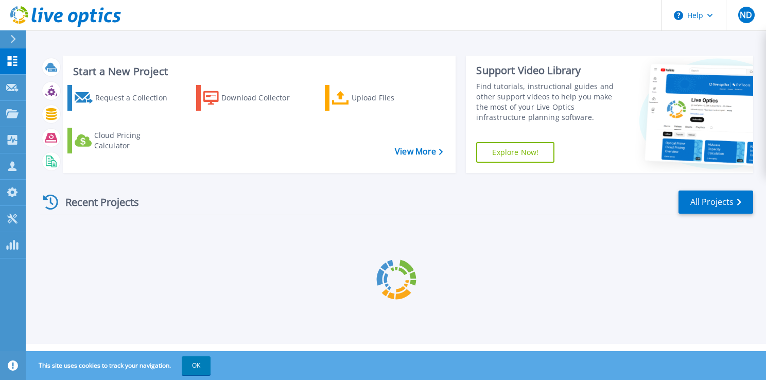 The width and height of the screenshot is (766, 380). I want to click on a: Explore Now!, so click(515, 152).